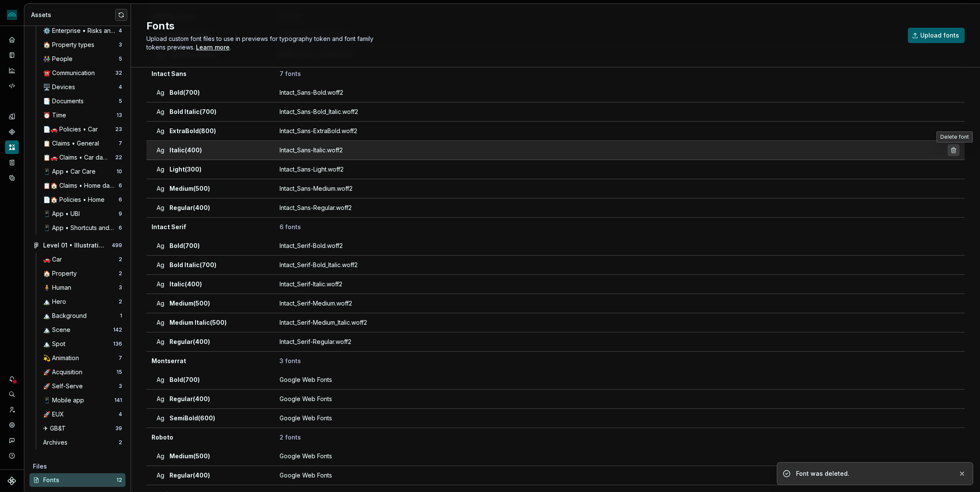 The image size is (980, 492). What do you see at coordinates (213, 48) in the screenshot?
I see `div: Learn more` at bounding box center [213, 48].